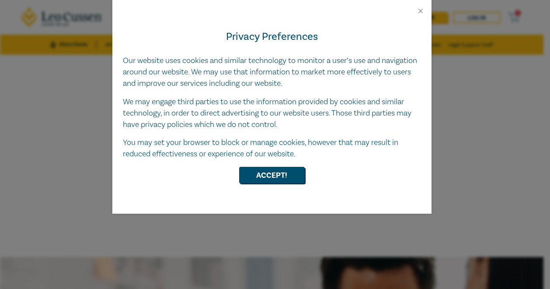  What do you see at coordinates (421, 11) in the screenshot?
I see `button: Close` at bounding box center [421, 11].